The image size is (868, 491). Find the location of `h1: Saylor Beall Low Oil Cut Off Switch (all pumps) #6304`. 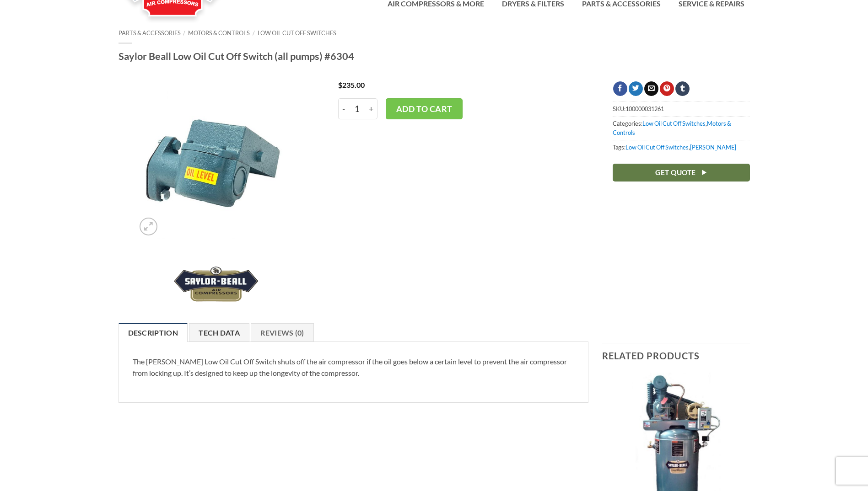

h1: Saylor Beall Low Oil Cut Off Switch (all pumps) #6304 is located at coordinates (434, 56).